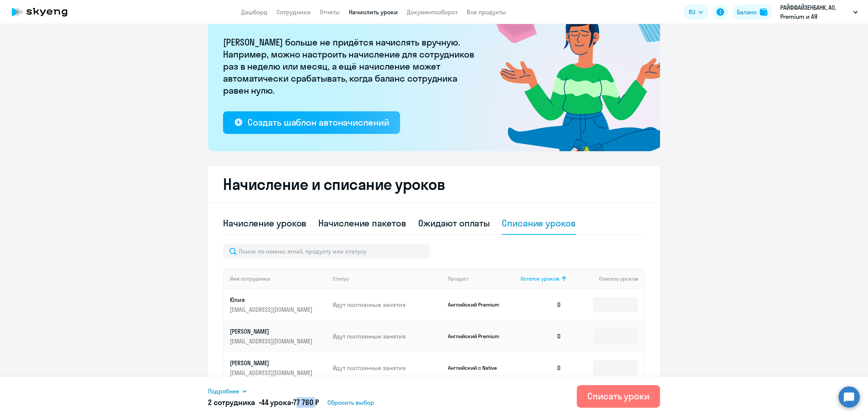  I want to click on button: RU, so click(695, 12).